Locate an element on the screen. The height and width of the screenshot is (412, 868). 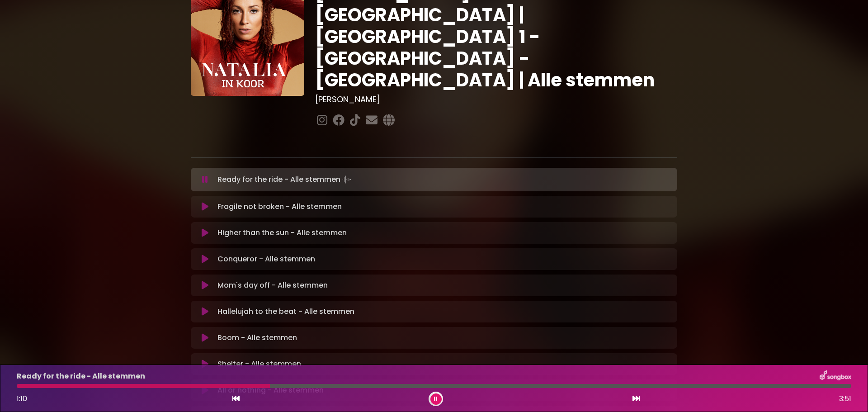
p: Conqueror - Alle stemmen is located at coordinates (266, 260).